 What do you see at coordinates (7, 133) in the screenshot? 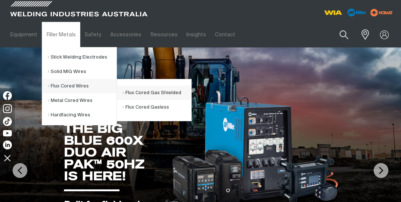
I see `img: YouTube` at bounding box center [7, 133].